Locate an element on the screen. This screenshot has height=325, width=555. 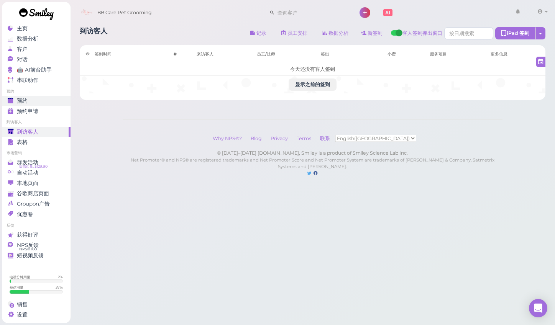
a: 获得好评 is located at coordinates (36, 235).